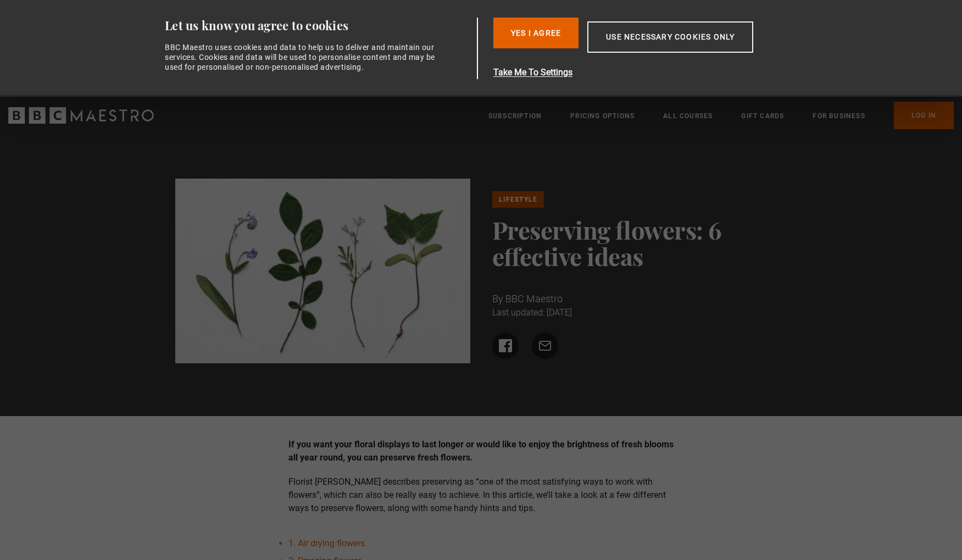 The image size is (962, 560). What do you see at coordinates (640, 243) in the screenshot?
I see `h1: Preserving flowers: 6 effective ideas` at bounding box center [640, 243].